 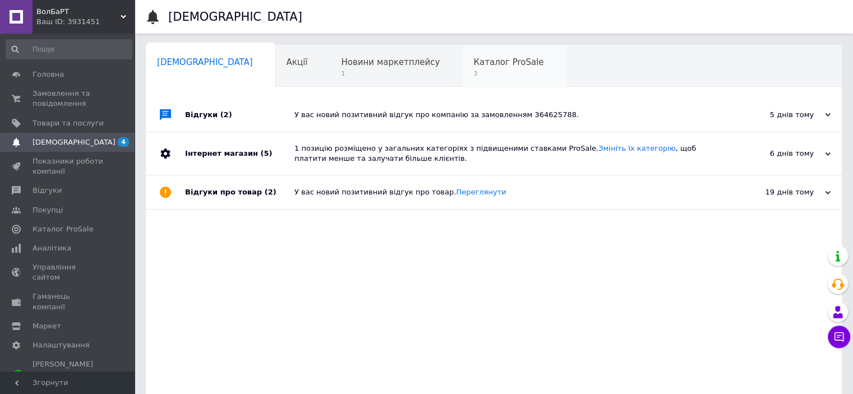 What do you see at coordinates (481, 192) in the screenshot?
I see `a: Переглянути` at bounding box center [481, 192].